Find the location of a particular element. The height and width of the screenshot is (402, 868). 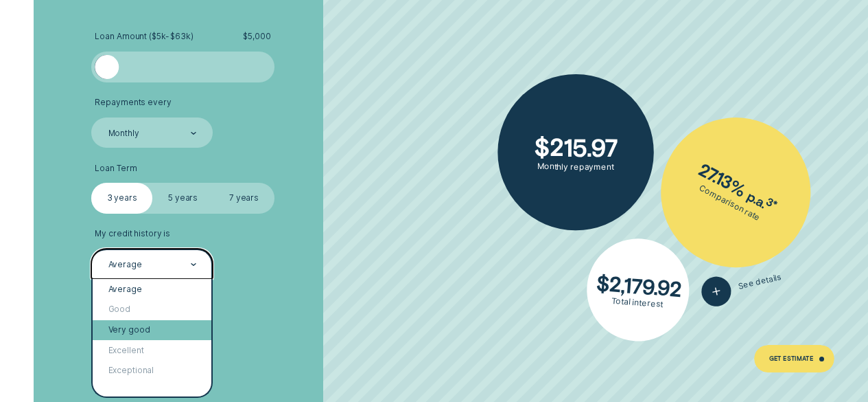

div: Very good is located at coordinates (152, 331).